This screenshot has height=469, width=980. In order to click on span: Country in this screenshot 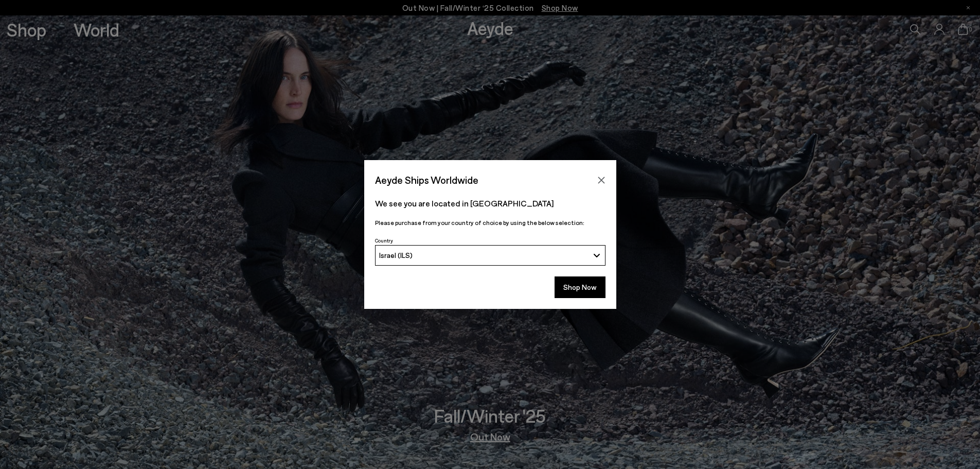, I will do `click(383, 241)`.